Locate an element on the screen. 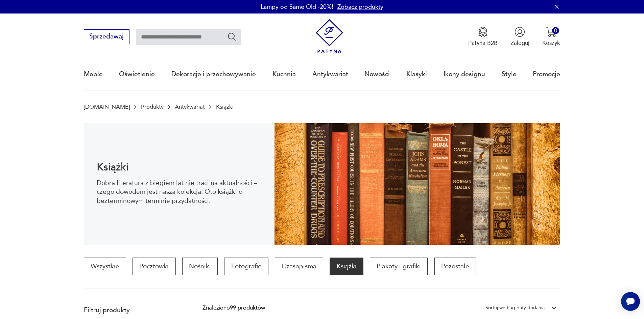  a: Pocztówki is located at coordinates (154, 266).